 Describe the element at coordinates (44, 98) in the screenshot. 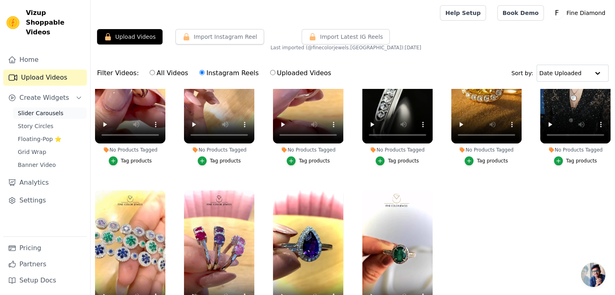

I see `span: Create Widgets` at that location.